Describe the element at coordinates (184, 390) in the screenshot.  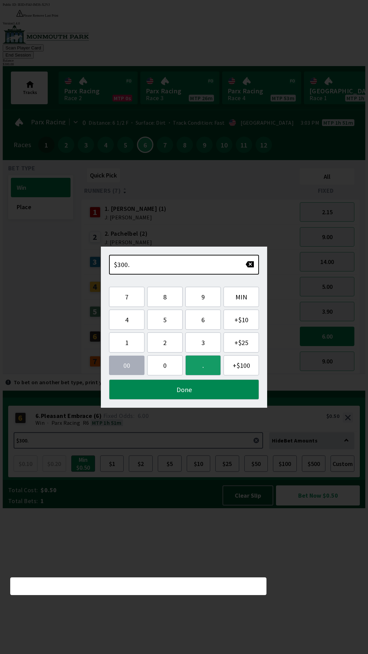
I see `span: Done` at that location.